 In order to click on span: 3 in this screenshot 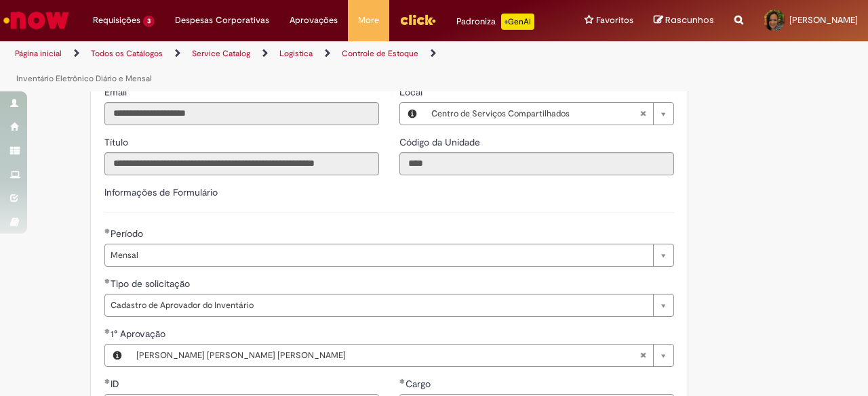, I will do `click(148, 21)`.